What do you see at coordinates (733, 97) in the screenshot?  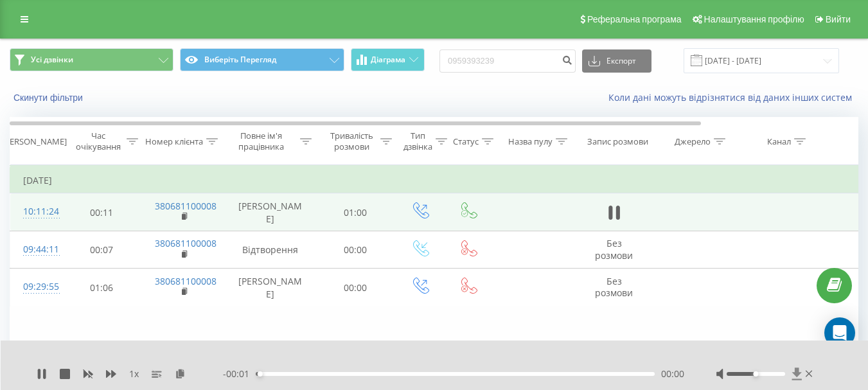 I see `a: Коли дані можуть відрізнятися від даних інших систем` at bounding box center [733, 97].